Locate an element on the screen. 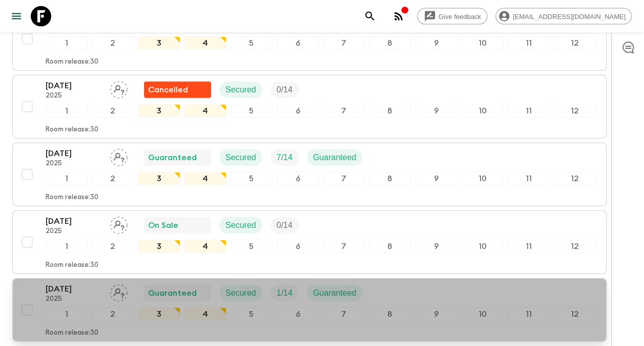  p: Cancelled is located at coordinates (168, 89).